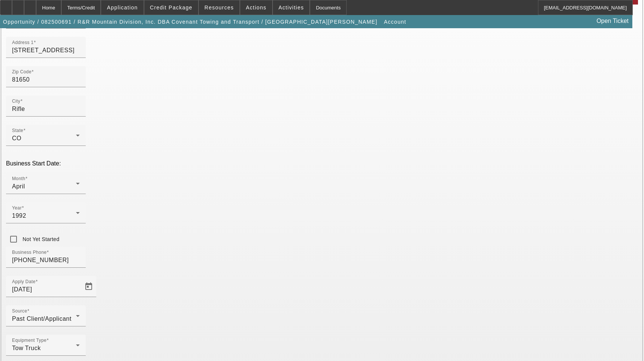 The image size is (644, 361). Describe the element at coordinates (17, 138) in the screenshot. I see `span: CO` at that location.